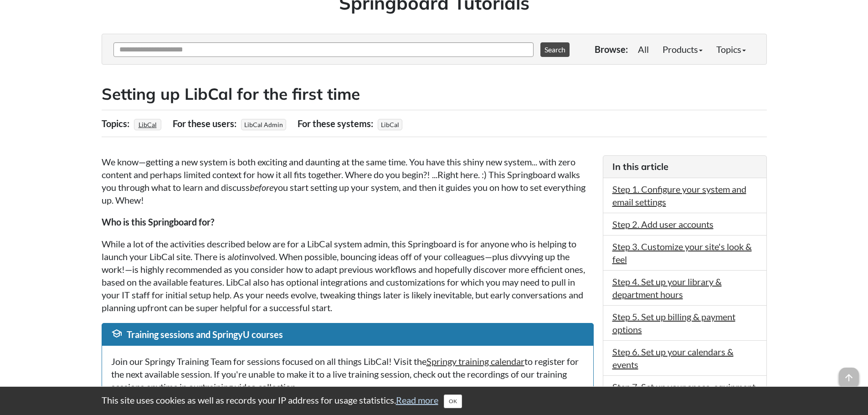  What do you see at coordinates (249, 387) in the screenshot?
I see `a: training video collection` at bounding box center [249, 387].